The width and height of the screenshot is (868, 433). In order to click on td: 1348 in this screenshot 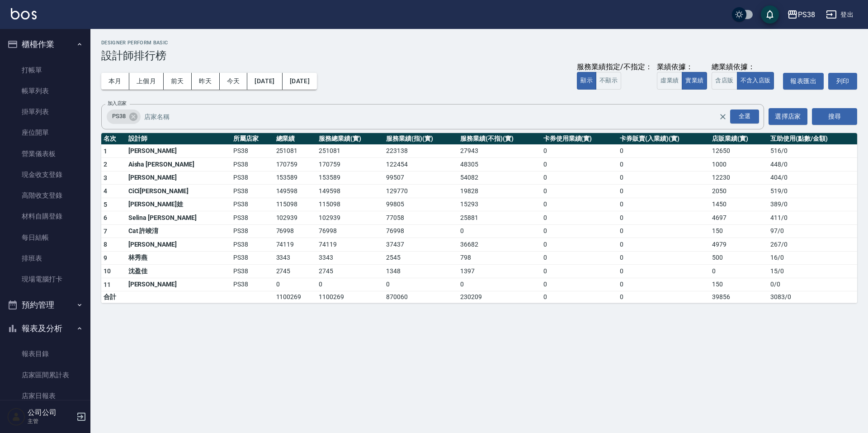, I will do `click(421, 271)`.